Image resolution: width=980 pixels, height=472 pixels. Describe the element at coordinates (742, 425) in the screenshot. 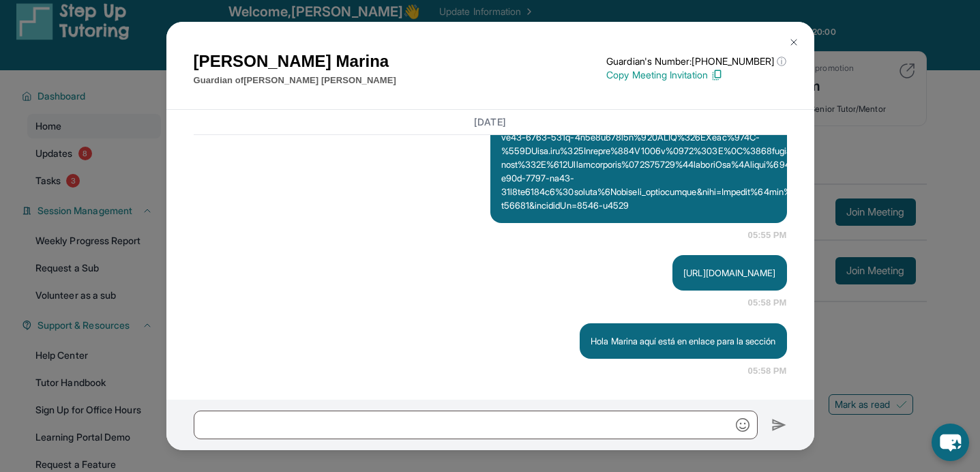

I see `img: Emoji` at that location.